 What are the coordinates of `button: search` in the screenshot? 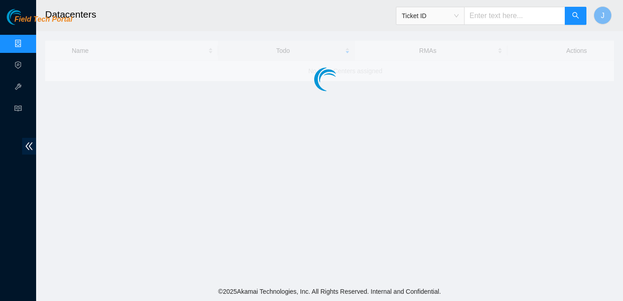 It's located at (576, 16).